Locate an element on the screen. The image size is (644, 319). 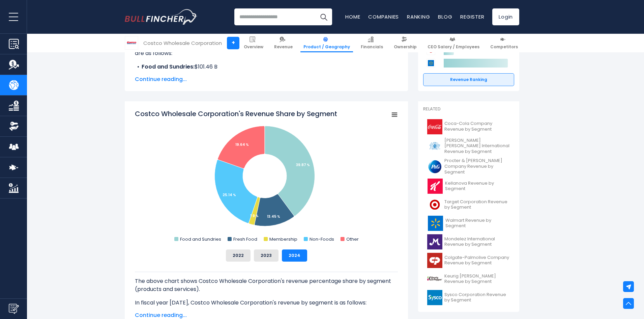
button: Search is located at coordinates (324, 17).